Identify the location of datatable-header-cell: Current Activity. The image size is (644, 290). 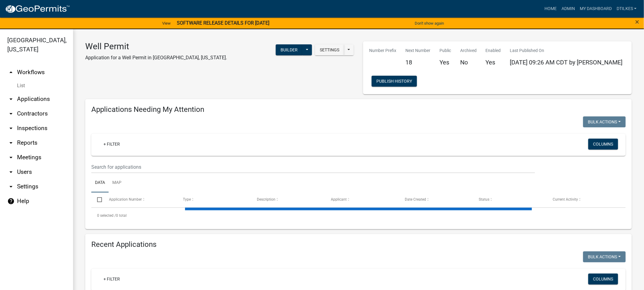
(583, 200).